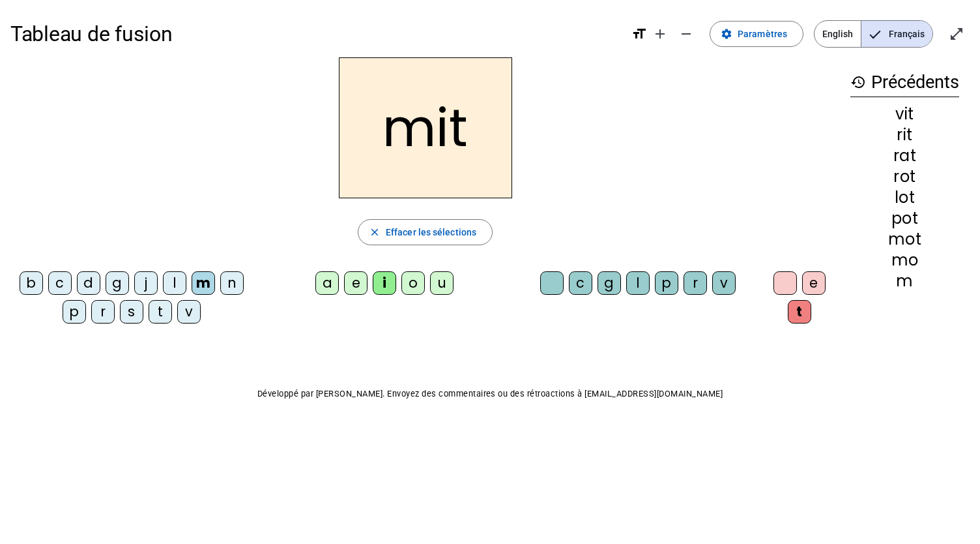 Image resolution: width=980 pixels, height=544 pixels. Describe the element at coordinates (315, 34) in the screenshot. I see `h1: Tableau de fusion` at that location.